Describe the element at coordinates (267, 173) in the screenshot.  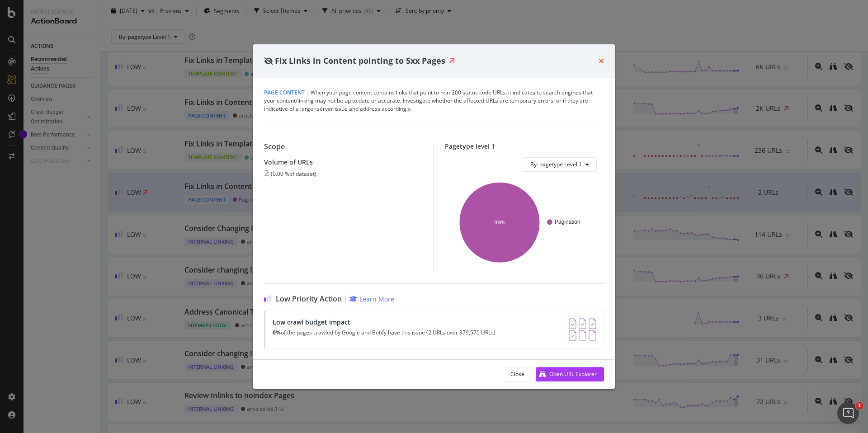
I see `div: 2` at that location.